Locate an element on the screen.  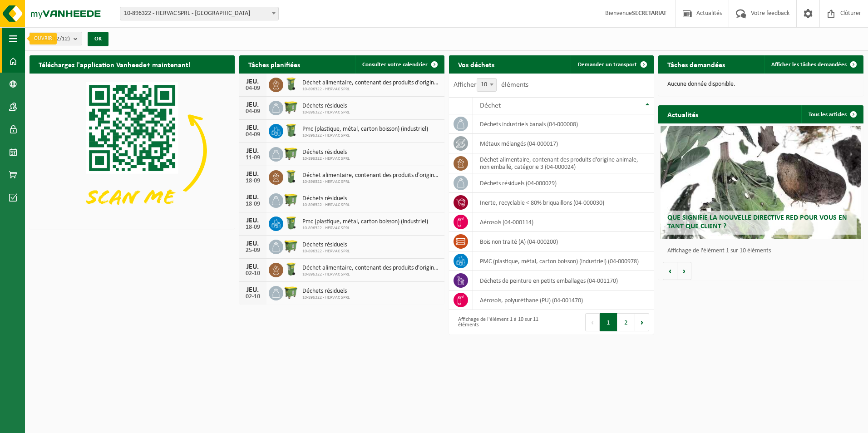
td: aérosols, polyuréthane (PU) (04-001470) is located at coordinates (564, 300).